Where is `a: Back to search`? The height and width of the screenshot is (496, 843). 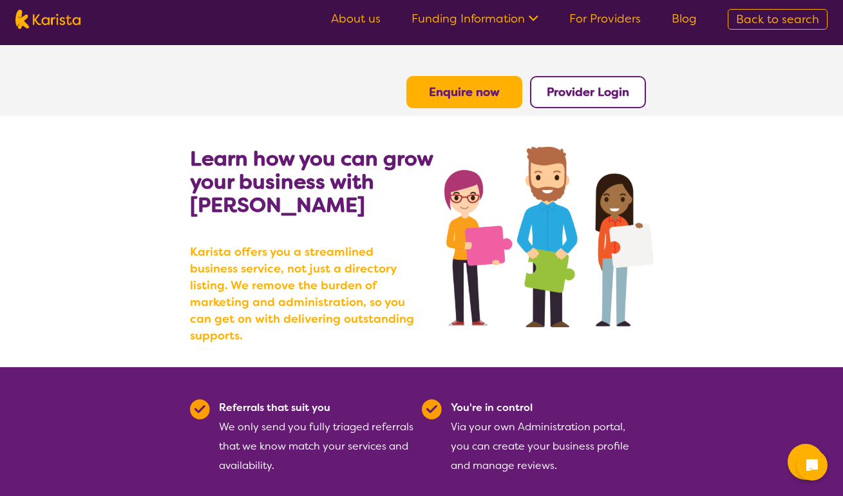
a: Back to search is located at coordinates (778, 19).